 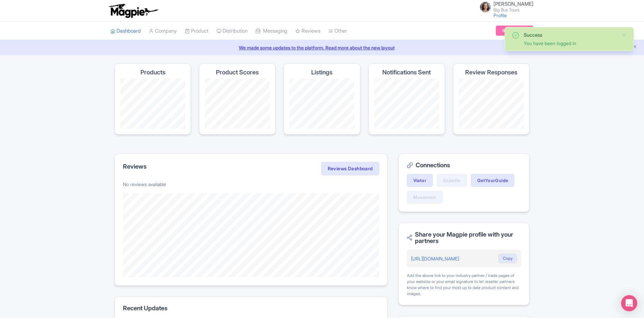 What do you see at coordinates (425, 197) in the screenshot?
I see `a: Musement` at bounding box center [425, 197].